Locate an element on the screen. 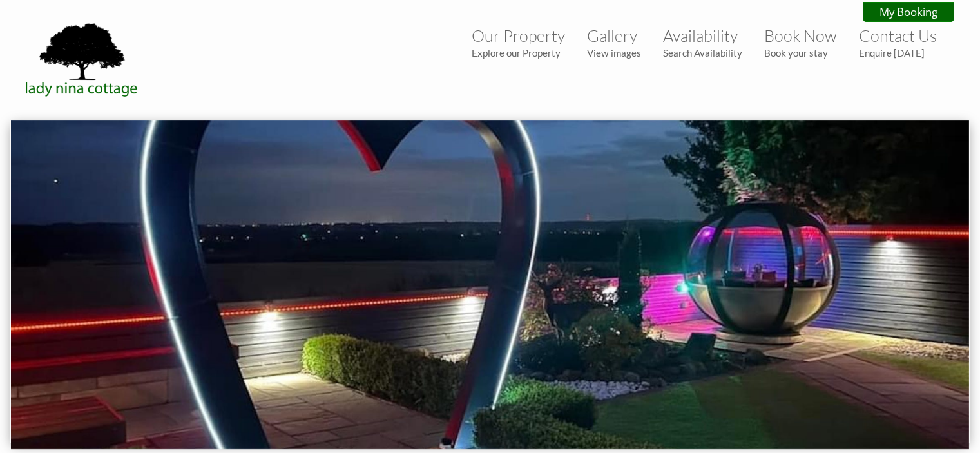 The image size is (980, 453). small: Search Availability is located at coordinates (702, 53).